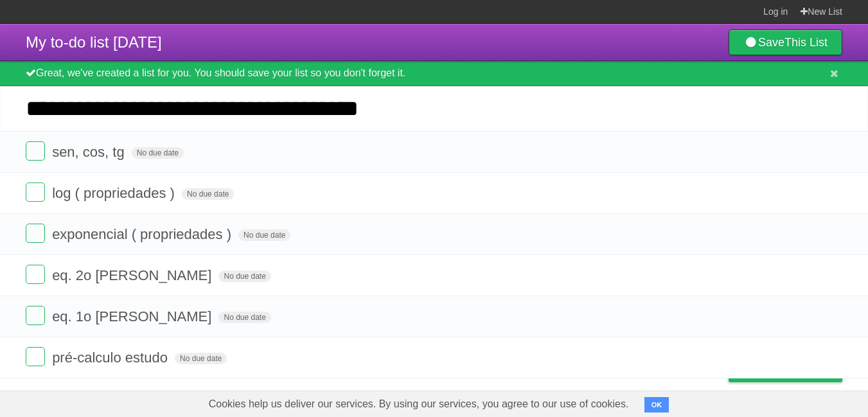 The width and height of the screenshot is (868, 417). What do you see at coordinates (806, 42) in the screenshot?
I see `b: This List` at bounding box center [806, 42].